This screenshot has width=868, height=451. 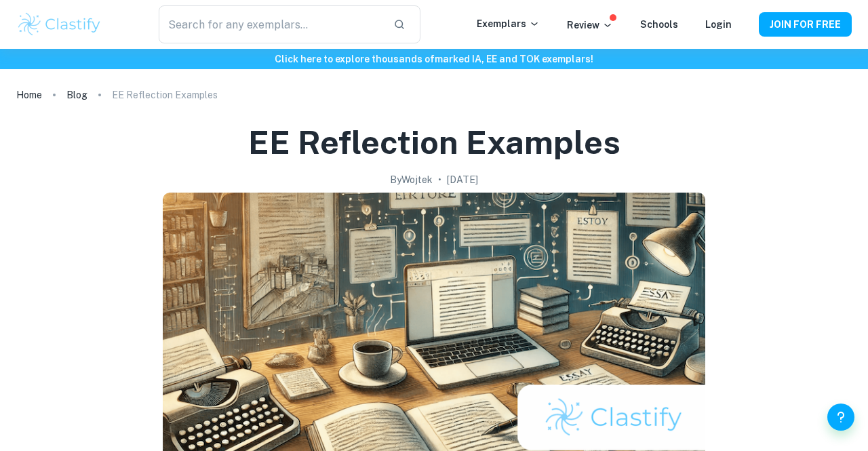 I want to click on h2: By Wojtek, so click(x=411, y=179).